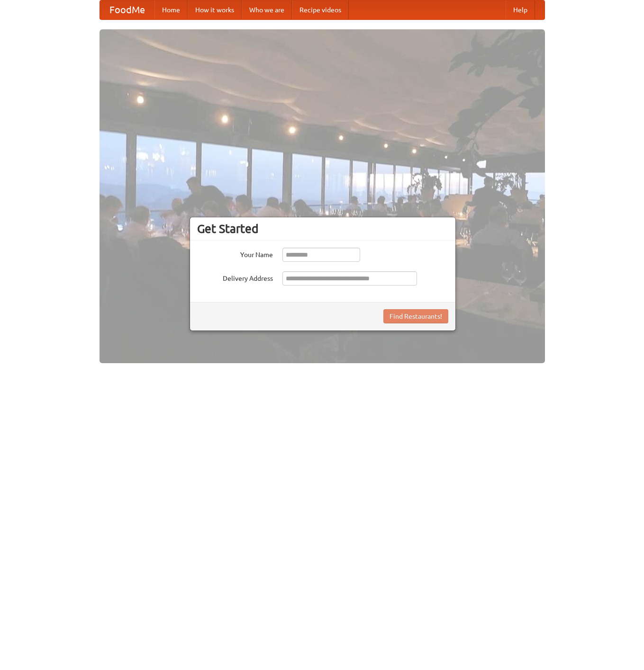 The image size is (644, 670). Describe the element at coordinates (235, 277) in the screenshot. I see `label: Delivery Address` at that location.